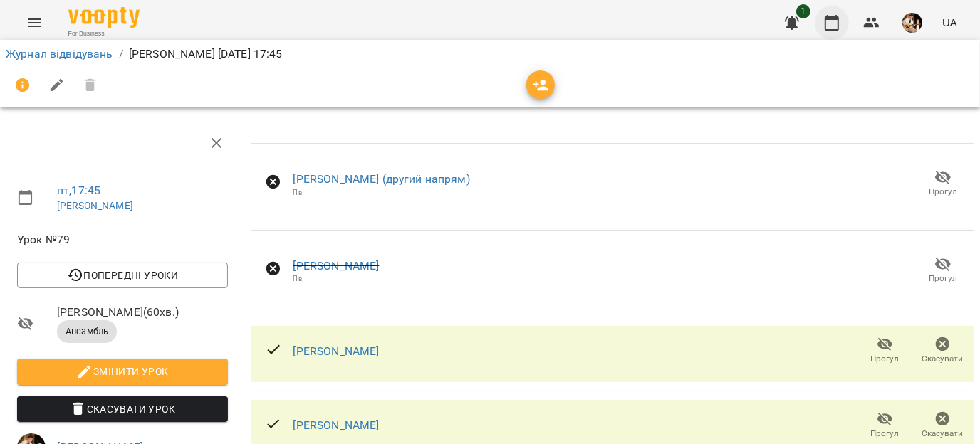  I want to click on img: Voopty Logo, so click(104, 17).